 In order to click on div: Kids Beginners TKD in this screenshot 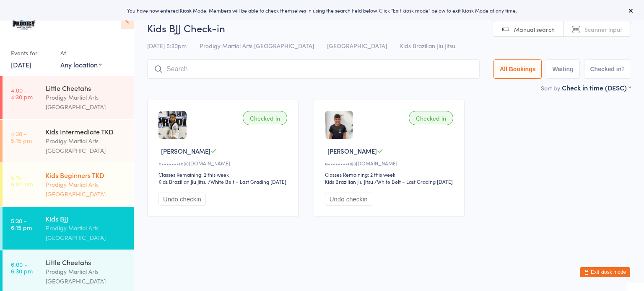, I will do `click(86, 175)`.